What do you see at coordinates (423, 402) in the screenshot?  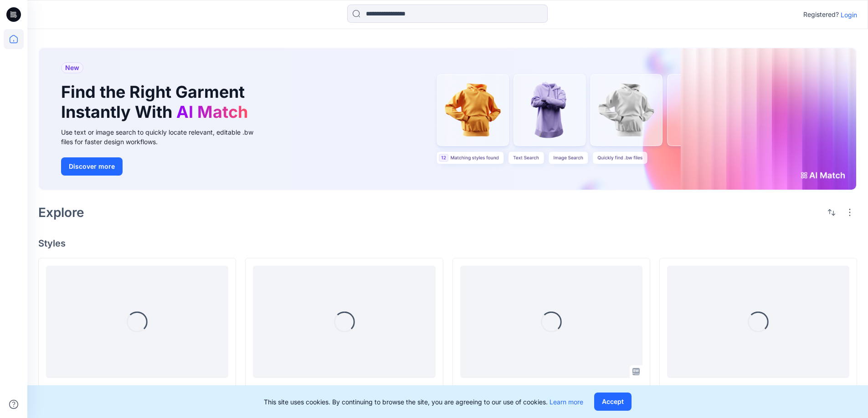 I see `p: This site uses cookies. By continuing to browse the site, you are agreeing to our use of cookies.` at bounding box center [423, 402].